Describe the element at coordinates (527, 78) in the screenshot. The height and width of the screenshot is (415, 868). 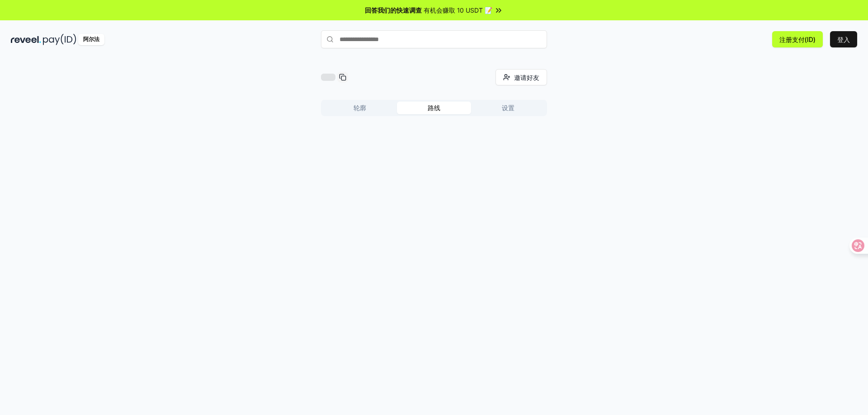
I see `font: 邀请好友` at that location.